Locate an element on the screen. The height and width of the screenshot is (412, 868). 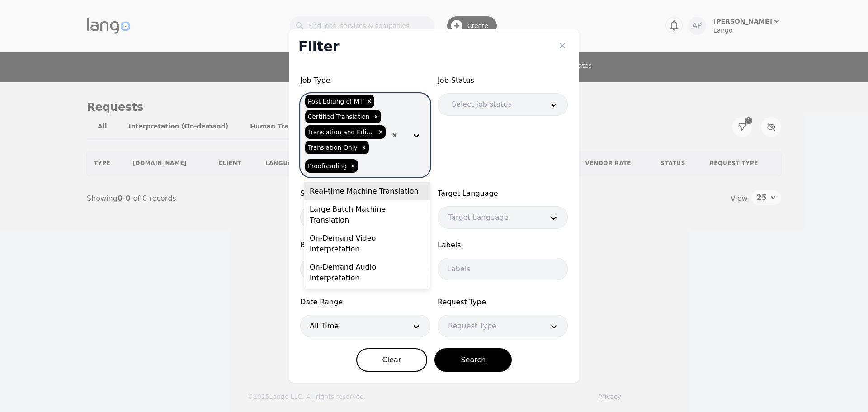
div: On-Demand Audio Interpretation is located at coordinates (367, 272).